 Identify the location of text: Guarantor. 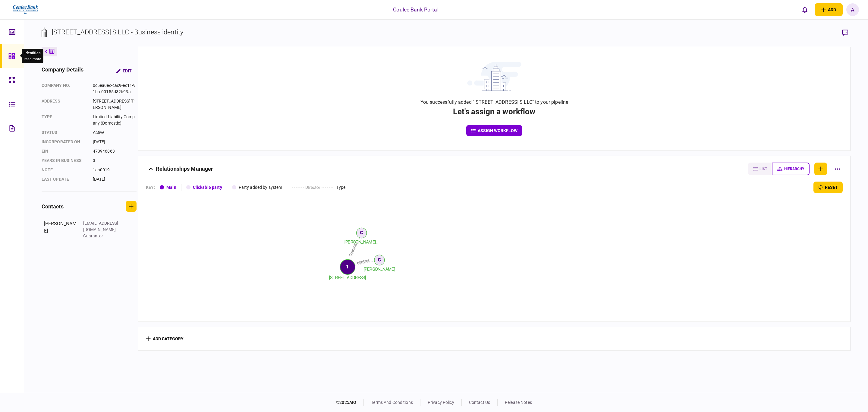
(354, 248).